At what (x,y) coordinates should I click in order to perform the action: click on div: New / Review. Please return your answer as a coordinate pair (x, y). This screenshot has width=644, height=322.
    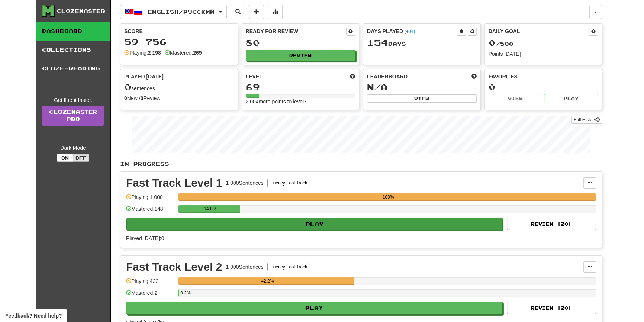
    Looking at the image, I should click on (179, 98).